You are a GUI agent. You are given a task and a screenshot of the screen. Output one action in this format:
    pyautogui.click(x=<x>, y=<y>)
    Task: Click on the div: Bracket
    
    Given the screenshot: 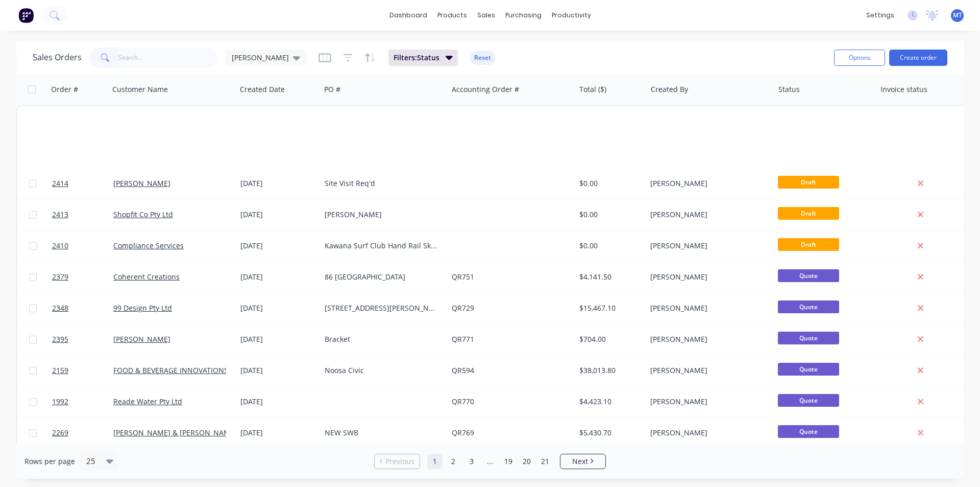 What is the action you would take?
    pyautogui.click(x=381, y=339)
    